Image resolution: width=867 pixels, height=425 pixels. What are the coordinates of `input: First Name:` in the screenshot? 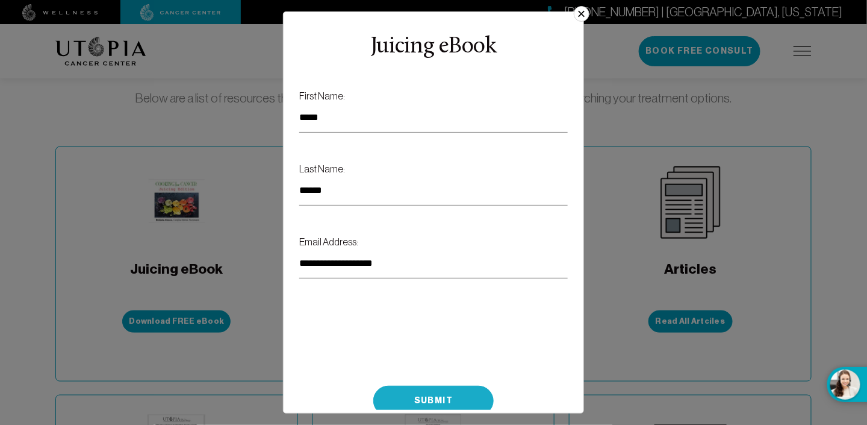 It's located at (434, 117).